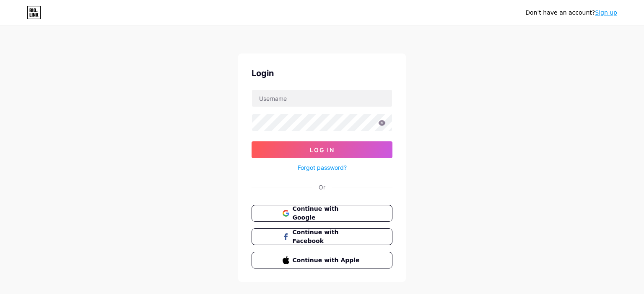  I want to click on span: Continue with Facebook, so click(327, 237).